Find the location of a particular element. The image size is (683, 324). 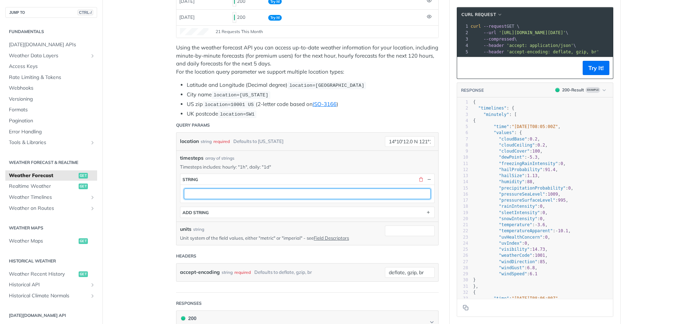

div: 10 is located at coordinates (462, 157).